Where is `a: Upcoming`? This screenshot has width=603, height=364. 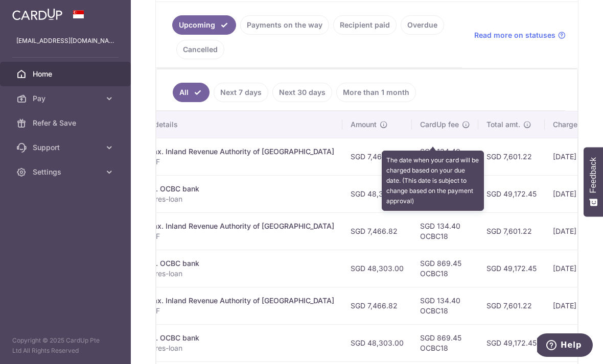
a: Upcoming is located at coordinates (204, 25).